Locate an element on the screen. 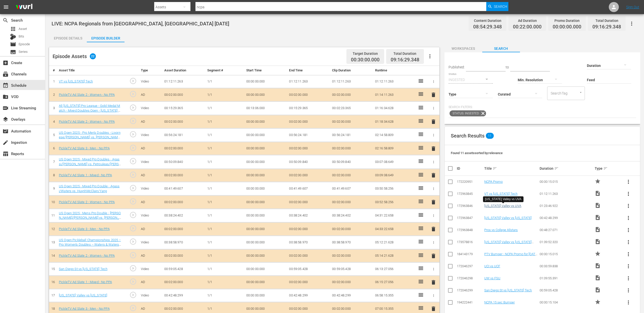 The image size is (644, 313). td: 04:33:22.658 is located at coordinates (394, 229).